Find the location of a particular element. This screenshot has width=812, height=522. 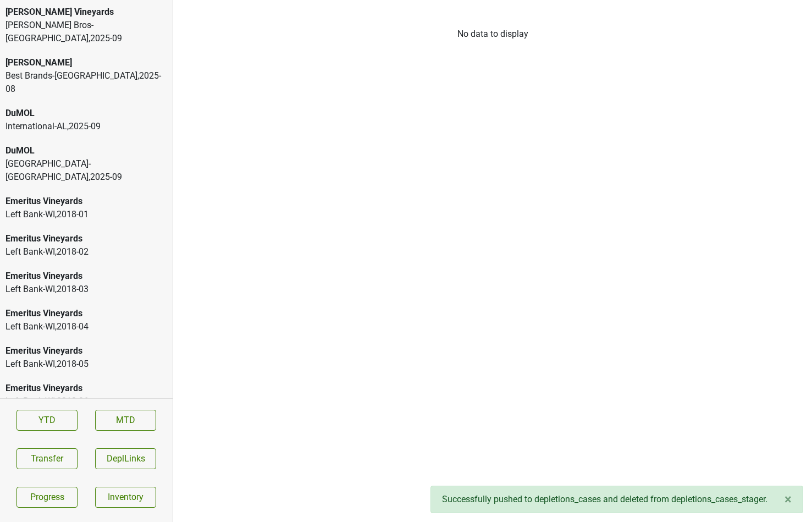

button: DeplLinks is located at coordinates (125, 459).